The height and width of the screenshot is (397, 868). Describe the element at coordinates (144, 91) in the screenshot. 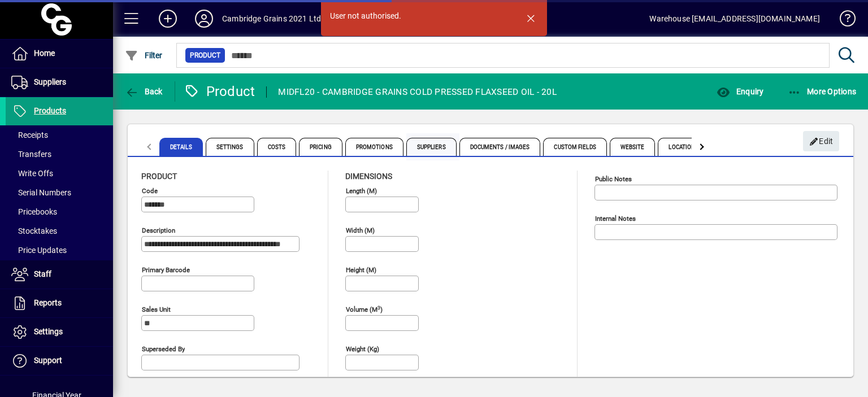

I see `app-page-header-button: Back` at that location.